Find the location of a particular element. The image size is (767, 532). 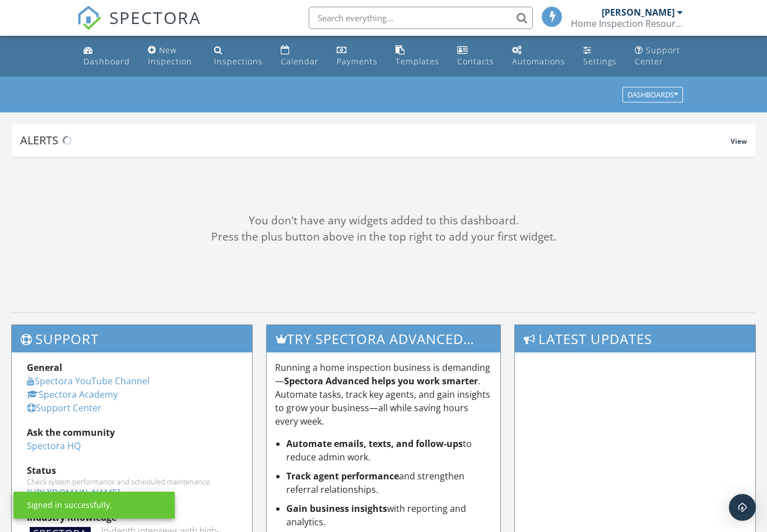

div: Signed in successfully. is located at coordinates (69, 505).